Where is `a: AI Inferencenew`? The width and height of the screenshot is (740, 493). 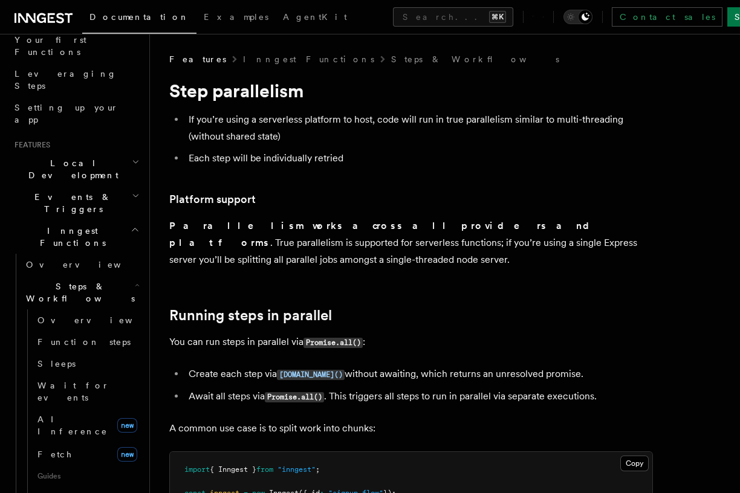
a: AI Inferencenew is located at coordinates (87, 425).